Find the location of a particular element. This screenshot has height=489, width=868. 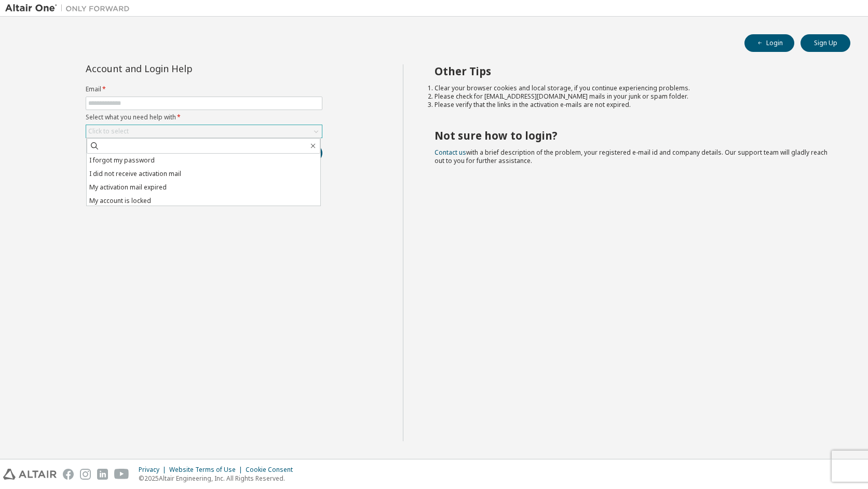

li: Clear your browser cookies and local storage, if you continue experiencing problems. is located at coordinates (633, 88).